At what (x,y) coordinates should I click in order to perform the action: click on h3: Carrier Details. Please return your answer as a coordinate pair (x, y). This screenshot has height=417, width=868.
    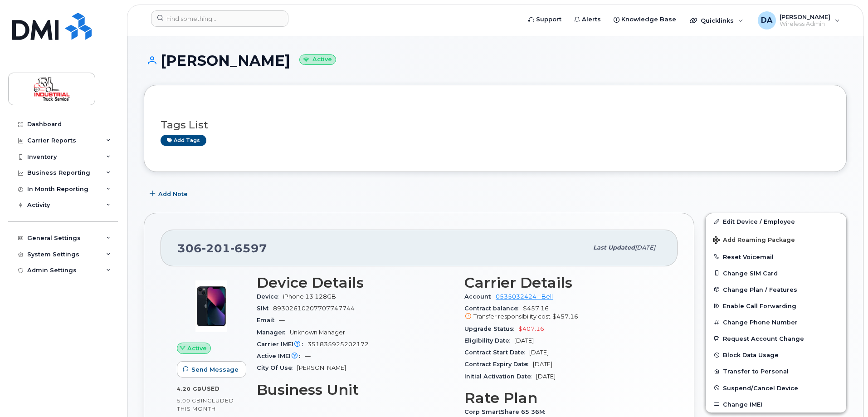
    Looking at the image, I should click on (563, 282).